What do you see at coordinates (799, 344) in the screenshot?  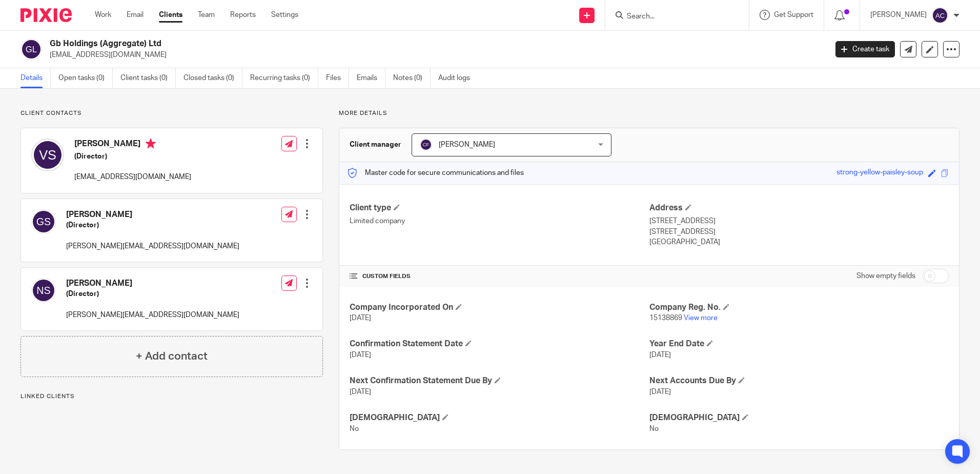 I see `h4: Year End Date` at bounding box center [799, 344].